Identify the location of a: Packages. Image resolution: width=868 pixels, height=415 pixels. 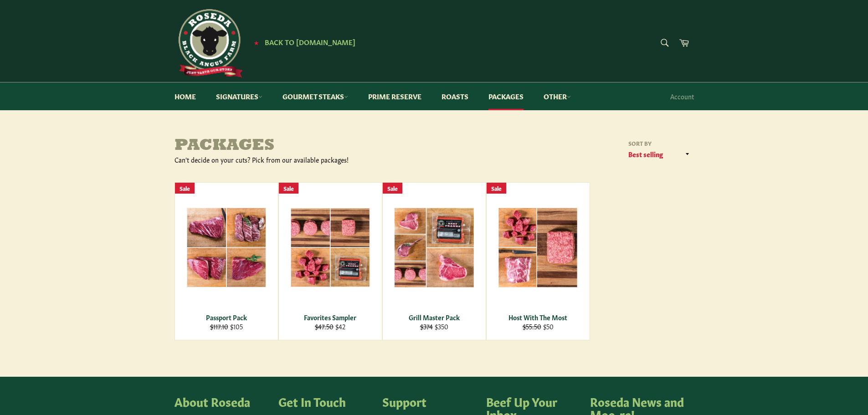
(506, 96).